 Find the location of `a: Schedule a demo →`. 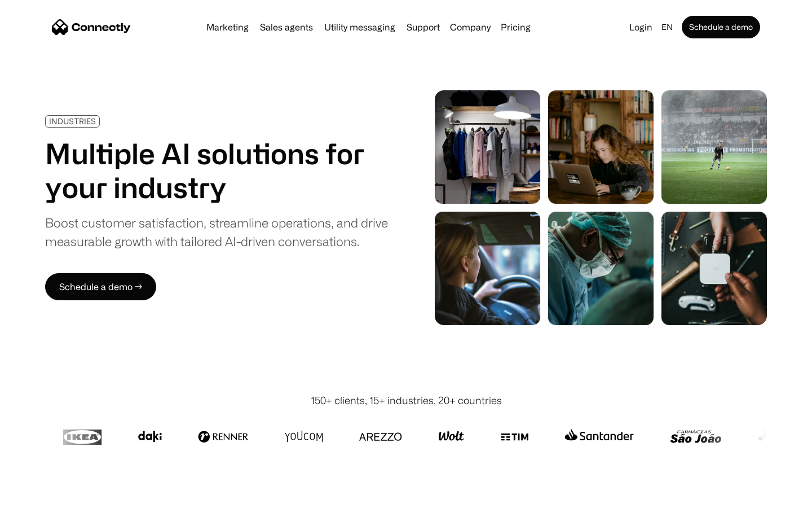

a: Schedule a demo → is located at coordinates (100, 287).